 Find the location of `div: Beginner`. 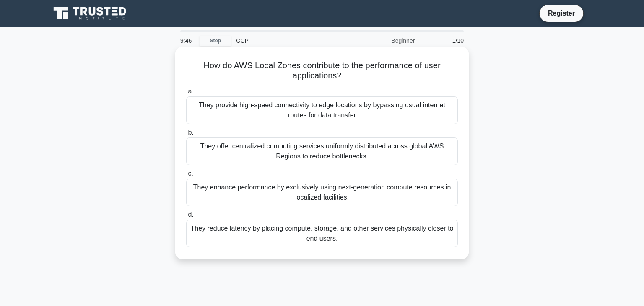

div: Beginner is located at coordinates (383, 41).